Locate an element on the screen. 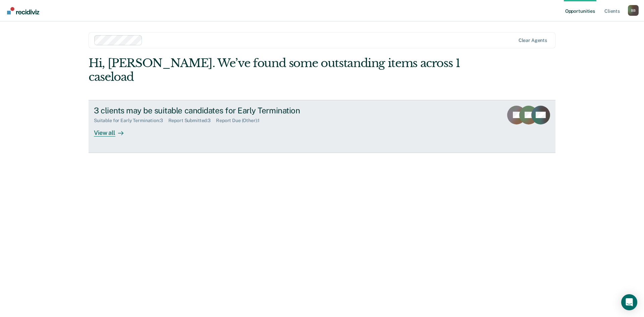  div: Clear agents is located at coordinates (533, 40).